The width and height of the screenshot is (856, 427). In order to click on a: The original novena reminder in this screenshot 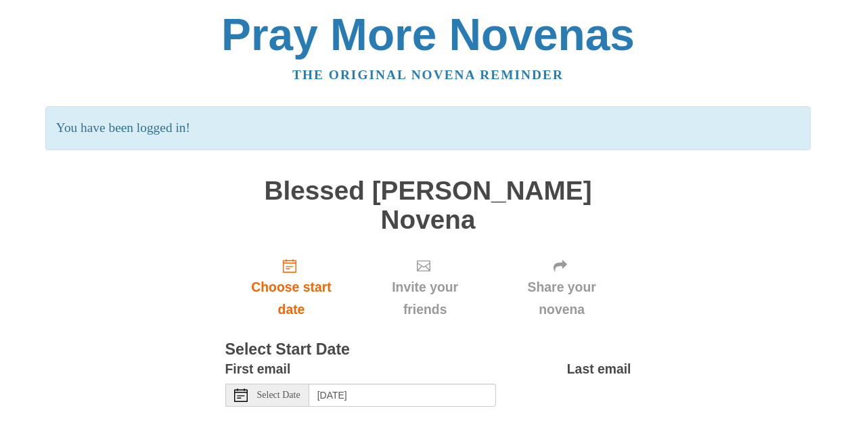, I will do `click(428, 74)`.